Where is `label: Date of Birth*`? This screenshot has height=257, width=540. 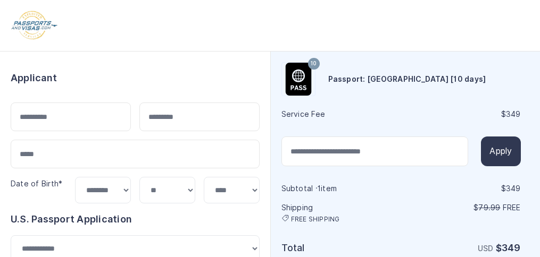 label: Date of Birth* is located at coordinates (36, 184).